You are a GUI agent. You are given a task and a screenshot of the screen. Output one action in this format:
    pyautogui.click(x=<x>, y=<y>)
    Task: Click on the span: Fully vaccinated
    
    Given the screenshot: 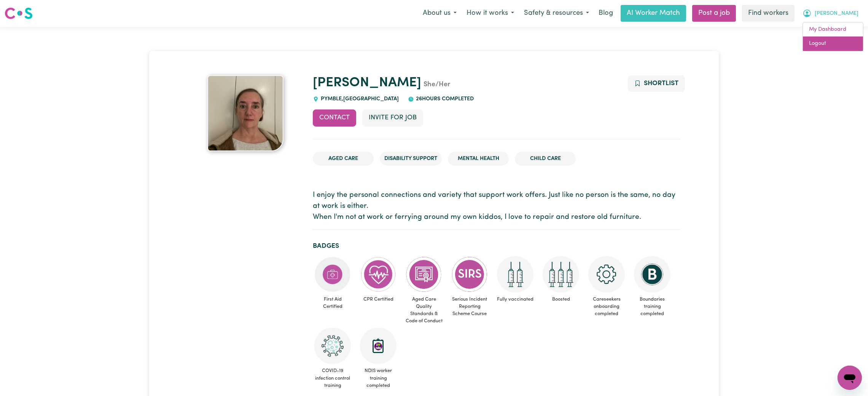 What is the action you would take?
    pyautogui.click(x=516, y=299)
    